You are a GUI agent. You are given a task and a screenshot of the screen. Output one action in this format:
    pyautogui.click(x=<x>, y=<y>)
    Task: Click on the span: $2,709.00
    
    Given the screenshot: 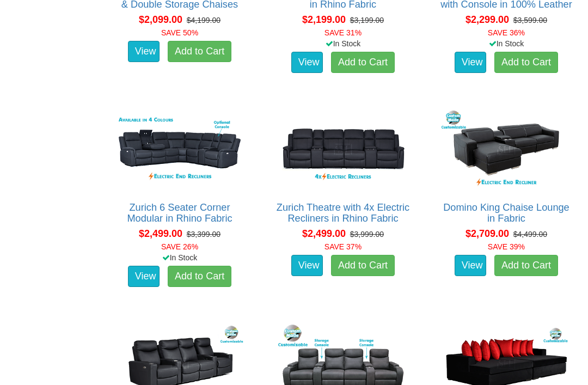 What is the action you would take?
    pyautogui.click(x=487, y=234)
    